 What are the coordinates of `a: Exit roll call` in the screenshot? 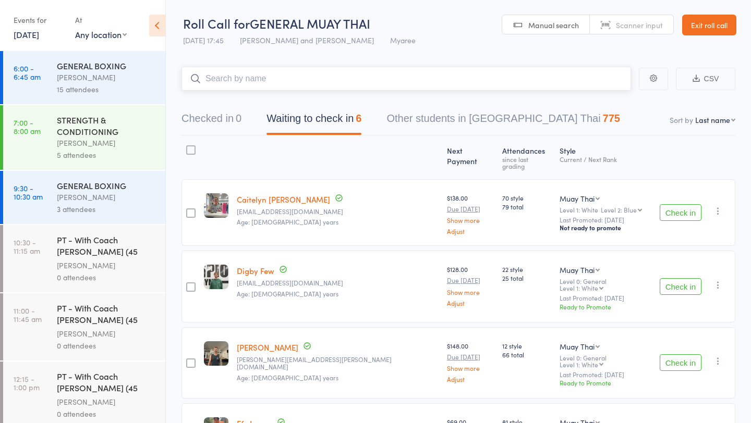 It's located at (709, 25).